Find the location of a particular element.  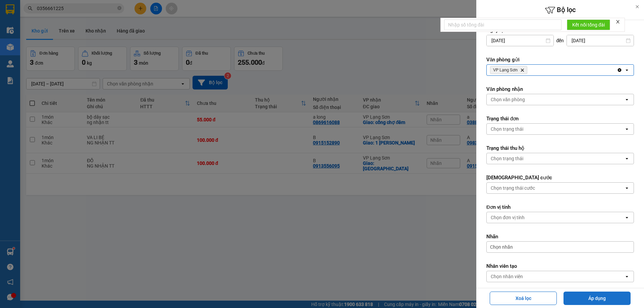

label: Văn phòng gửi is located at coordinates (560, 60).